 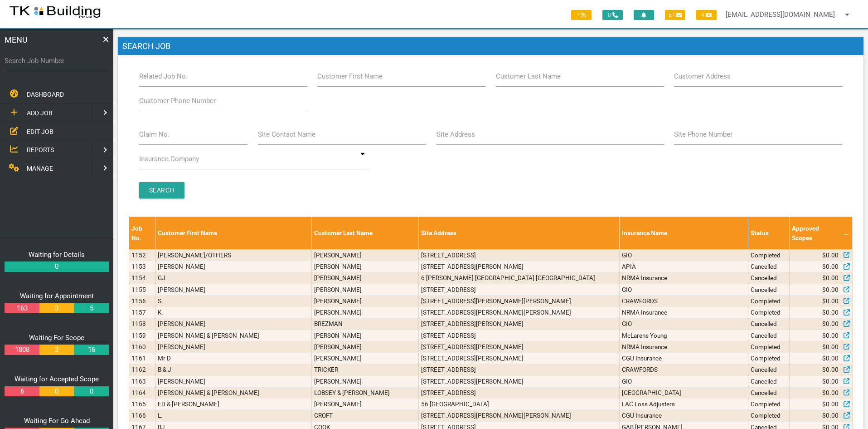 I want to click on span: 4, so click(x=706, y=15).